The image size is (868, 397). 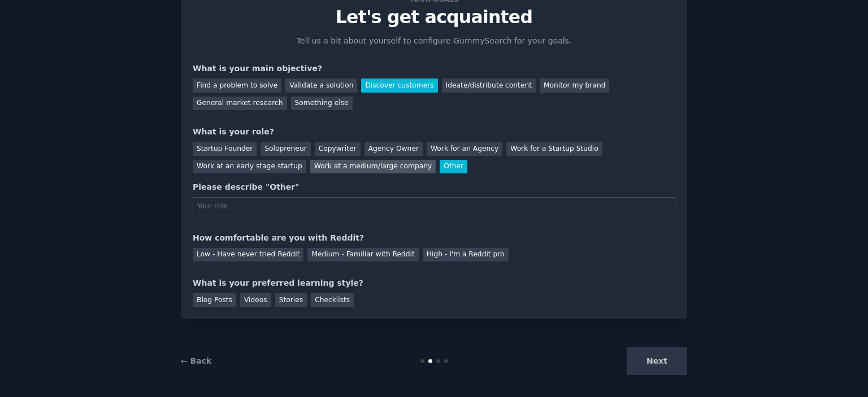 I want to click on div: Solopreneur, so click(x=285, y=149).